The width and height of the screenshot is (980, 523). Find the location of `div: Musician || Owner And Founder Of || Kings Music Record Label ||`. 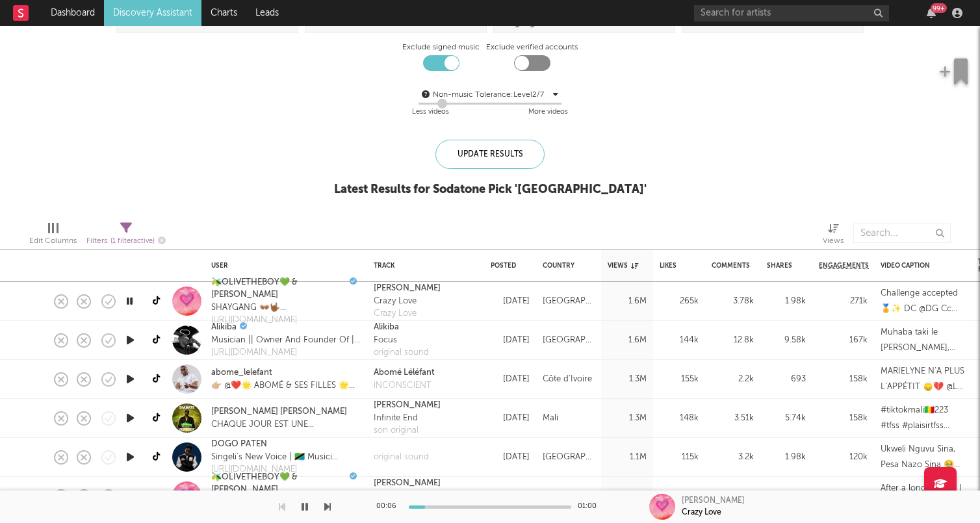

div: Musician || Owner And Founder Of || Kings Music Record Label || is located at coordinates (286, 340).